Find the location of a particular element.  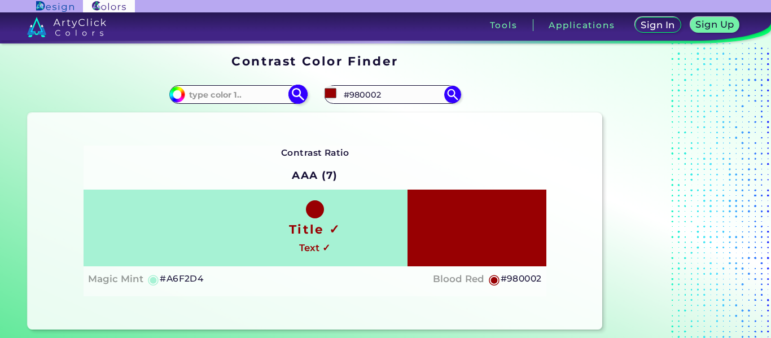

a: Sign In is located at coordinates (658, 25).